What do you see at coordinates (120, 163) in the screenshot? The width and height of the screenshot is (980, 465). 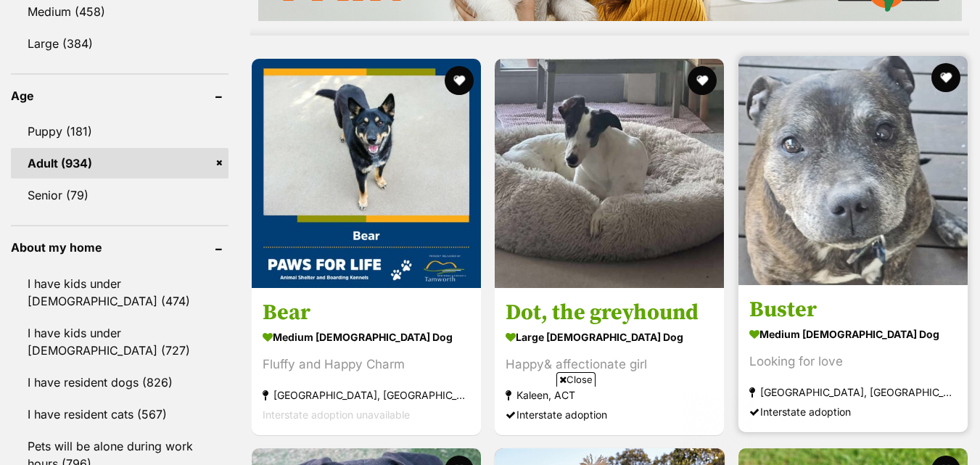 I see `a: Adult (934)` at bounding box center [120, 163].